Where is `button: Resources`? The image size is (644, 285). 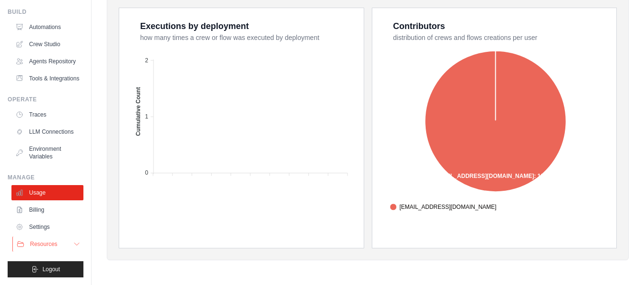 button: Resources is located at coordinates (48, 244).